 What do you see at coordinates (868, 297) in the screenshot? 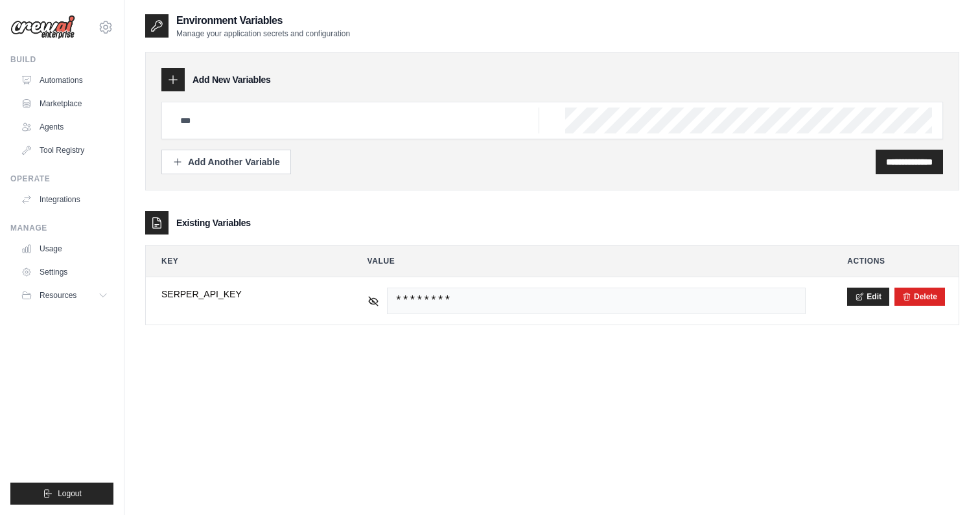
I see `button: Edit` at bounding box center [868, 297].